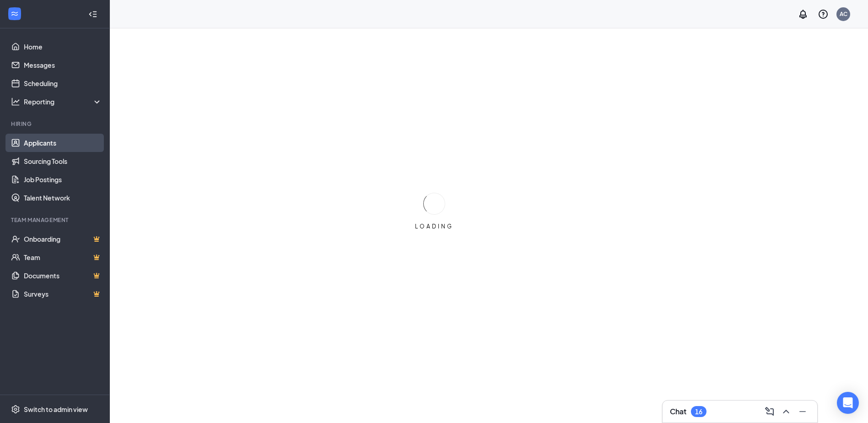  Describe the element at coordinates (848, 403) in the screenshot. I see `div: Open Intercom Messenger` at that location.